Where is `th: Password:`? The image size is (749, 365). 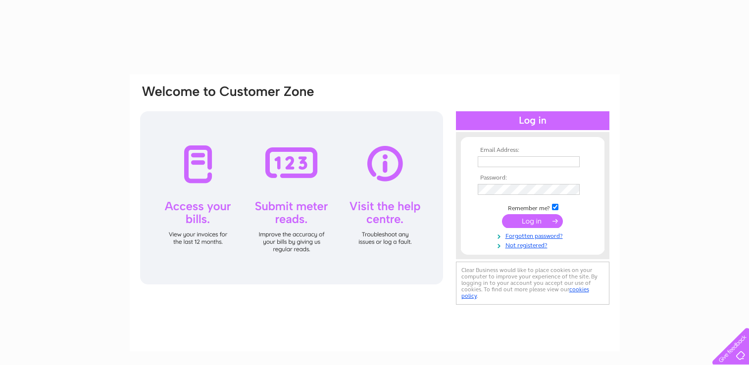 th: Password: is located at coordinates (533, 178).